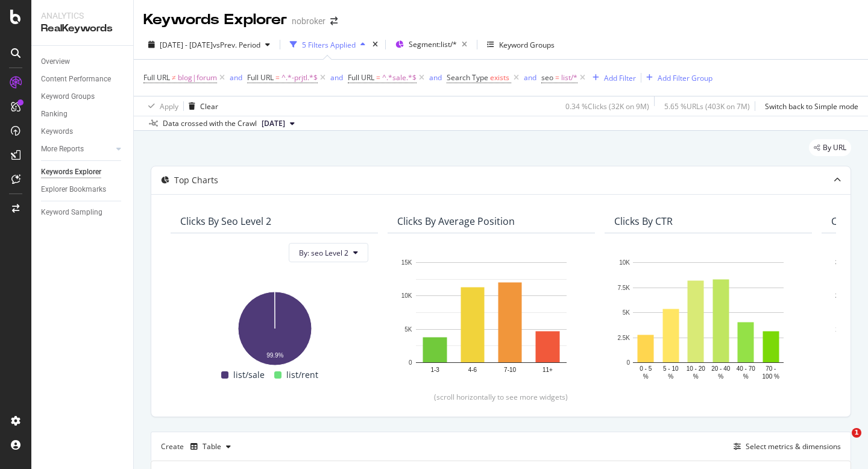  What do you see at coordinates (199, 447) in the screenshot?
I see `div: Create` at bounding box center [199, 447].